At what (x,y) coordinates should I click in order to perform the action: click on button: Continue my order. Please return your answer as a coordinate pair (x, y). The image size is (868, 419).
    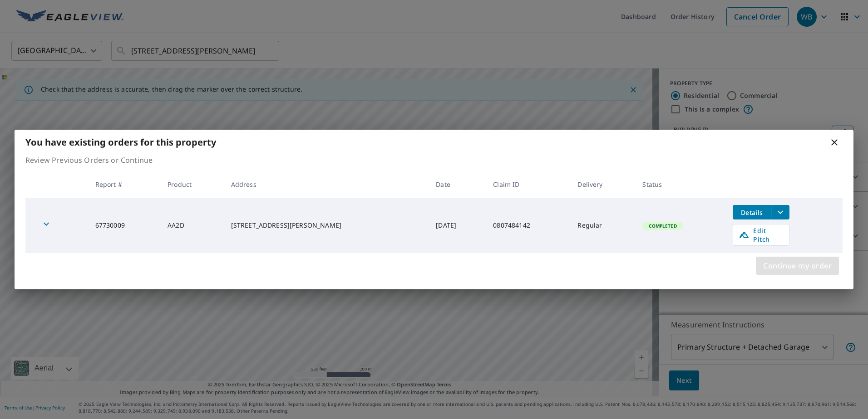
    Looking at the image, I should click on (797, 266).